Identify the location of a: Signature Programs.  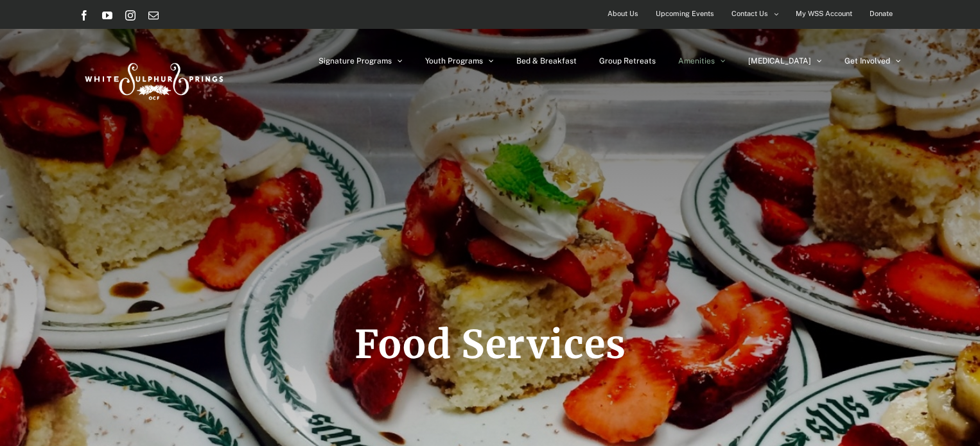
(360, 61).